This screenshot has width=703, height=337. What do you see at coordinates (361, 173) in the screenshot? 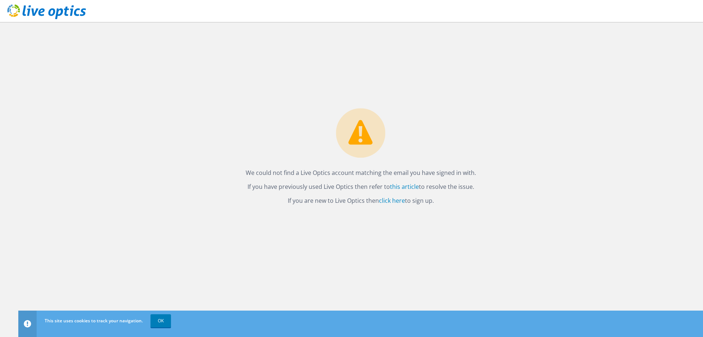
I see `p: We could not find a Live Optics account matching the email you have signed in with.` at bounding box center [361, 173].